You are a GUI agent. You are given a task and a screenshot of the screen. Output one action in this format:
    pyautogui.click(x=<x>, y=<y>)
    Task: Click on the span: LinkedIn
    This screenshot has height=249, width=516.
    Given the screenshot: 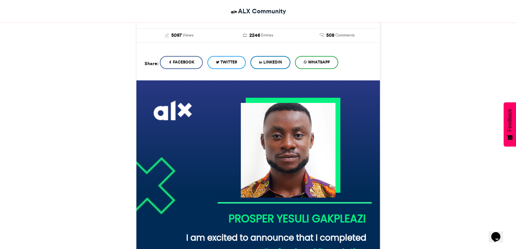 What is the action you would take?
    pyautogui.click(x=272, y=62)
    